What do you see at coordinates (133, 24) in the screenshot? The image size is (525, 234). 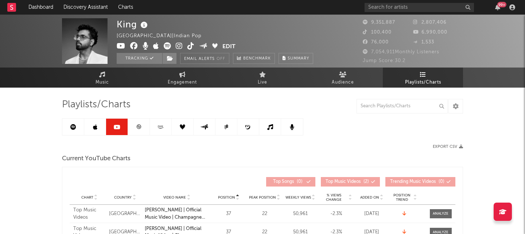 I see `div: King` at bounding box center [133, 24].